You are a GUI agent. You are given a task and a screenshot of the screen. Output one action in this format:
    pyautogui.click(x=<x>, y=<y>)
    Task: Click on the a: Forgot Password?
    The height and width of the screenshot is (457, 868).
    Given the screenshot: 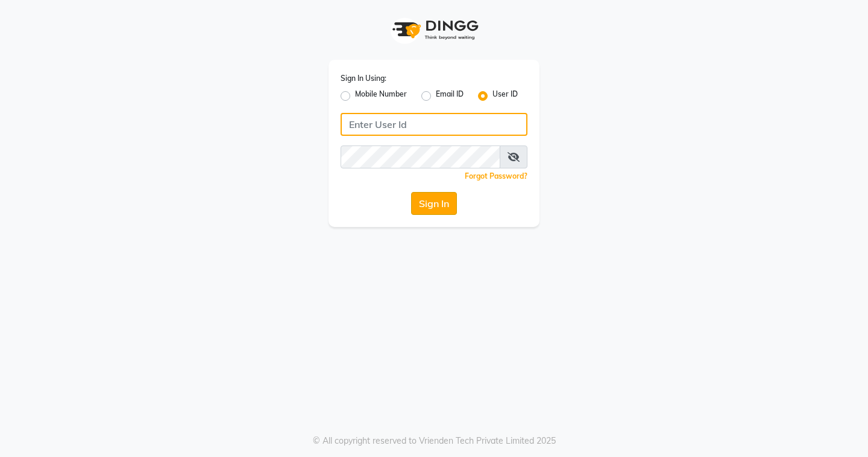 What is the action you would take?
    pyautogui.click(x=496, y=176)
    